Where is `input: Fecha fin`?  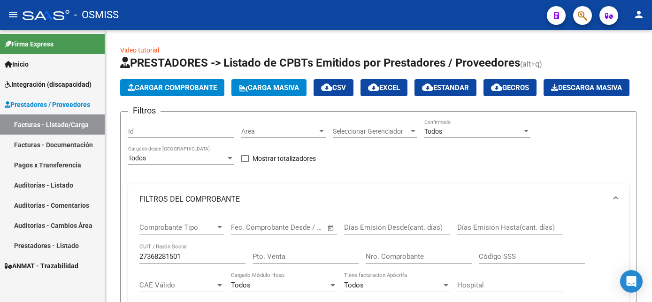 input: Fecha fin is located at coordinates (300, 228).